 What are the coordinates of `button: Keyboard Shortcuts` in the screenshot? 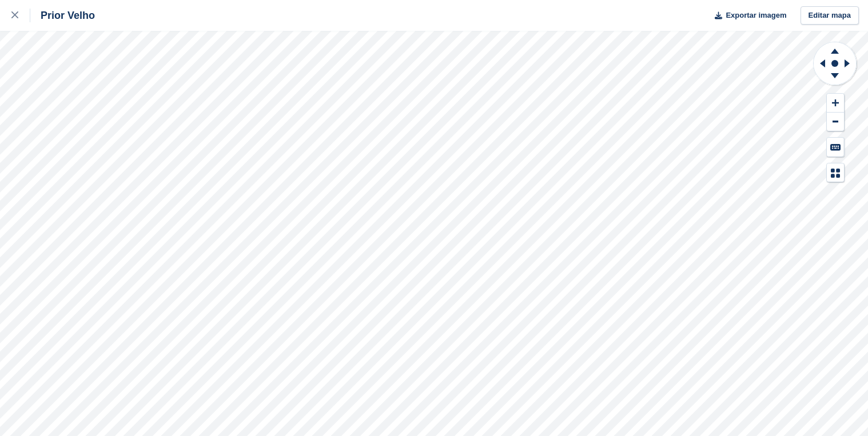 It's located at (836, 147).